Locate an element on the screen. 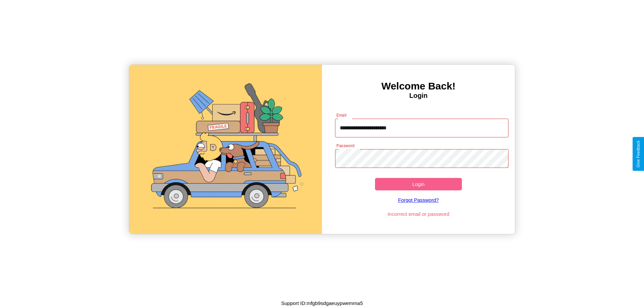  p: Incorrect email or password is located at coordinates (418, 214).